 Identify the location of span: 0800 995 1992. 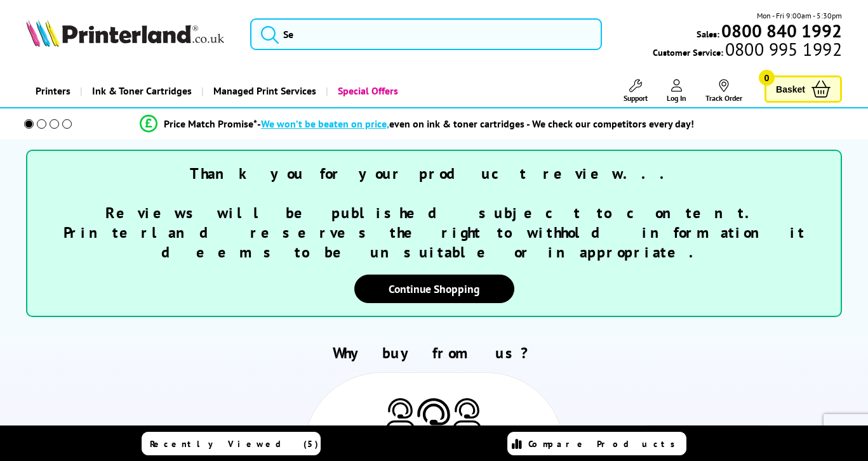
(782, 49).